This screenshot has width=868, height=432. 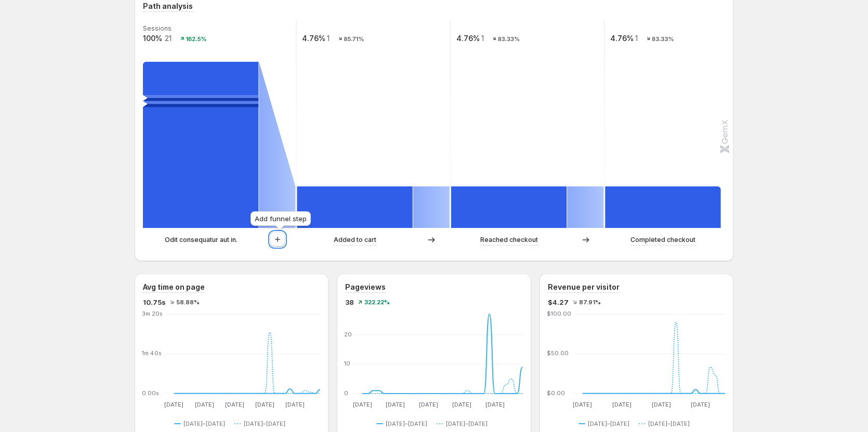 What do you see at coordinates (196, 39) in the screenshot?
I see `text: 162.5%` at bounding box center [196, 39].